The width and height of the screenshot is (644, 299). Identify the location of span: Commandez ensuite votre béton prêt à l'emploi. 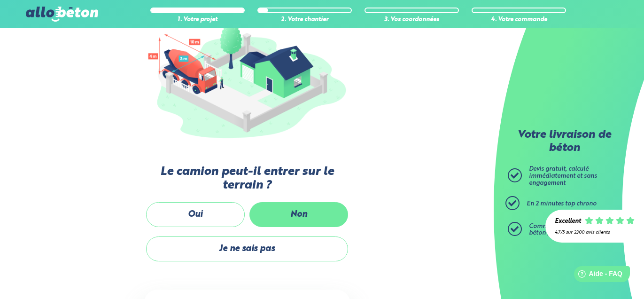
(567, 229).